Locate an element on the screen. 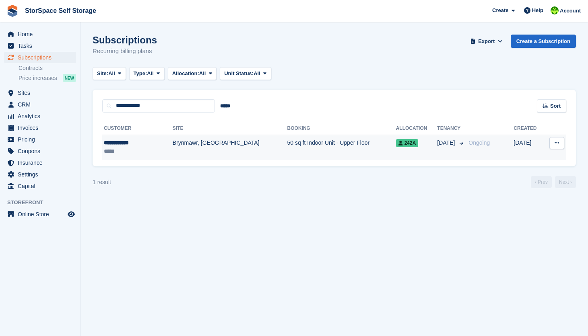 This screenshot has height=336, width=588. span: Invoices is located at coordinates (42, 128).